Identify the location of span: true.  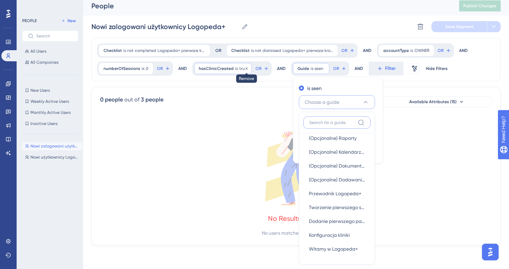
(243, 69).